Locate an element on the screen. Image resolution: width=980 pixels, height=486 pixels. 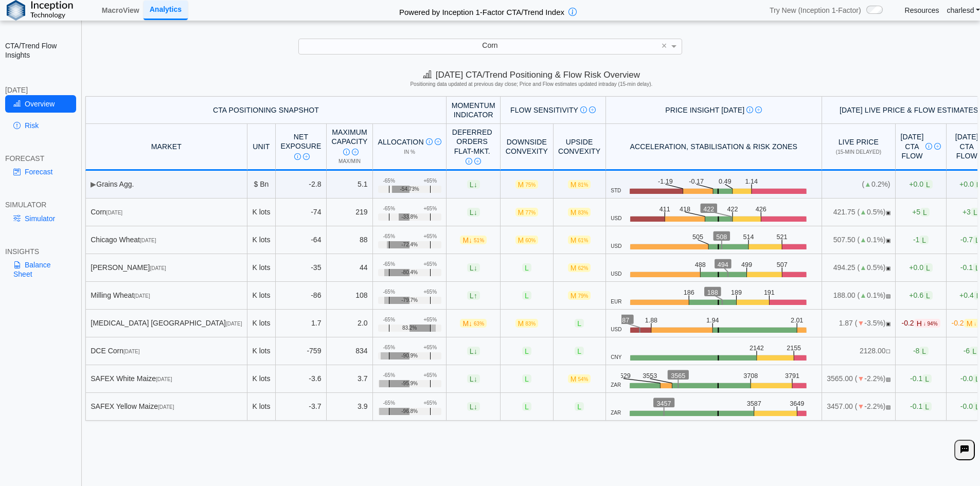
div: Maximum Capacity is located at coordinates (349, 142).